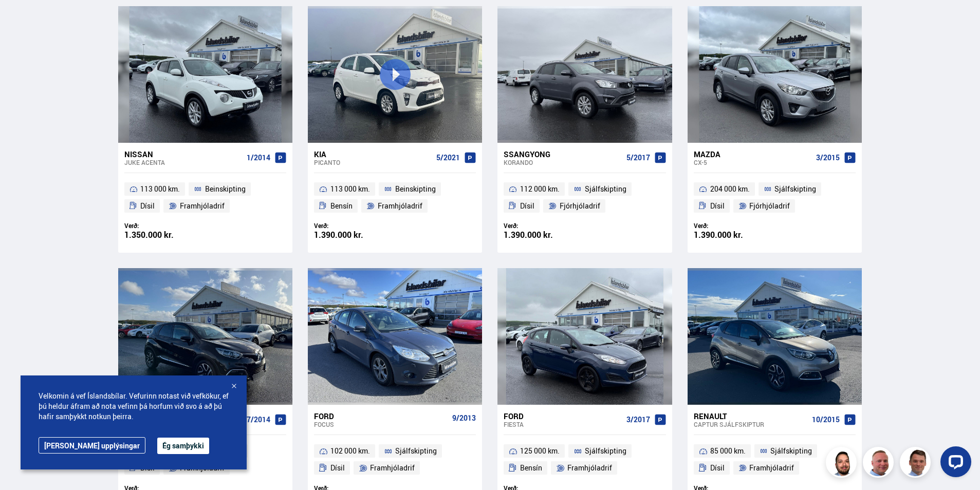  Describe the element at coordinates (751, 416) in the screenshot. I see `div: Renault` at that location.